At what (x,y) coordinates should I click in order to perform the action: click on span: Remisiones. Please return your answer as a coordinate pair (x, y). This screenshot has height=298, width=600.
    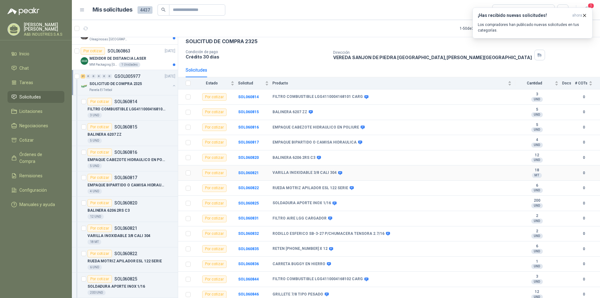
    Looking at the image, I should click on (31, 176).